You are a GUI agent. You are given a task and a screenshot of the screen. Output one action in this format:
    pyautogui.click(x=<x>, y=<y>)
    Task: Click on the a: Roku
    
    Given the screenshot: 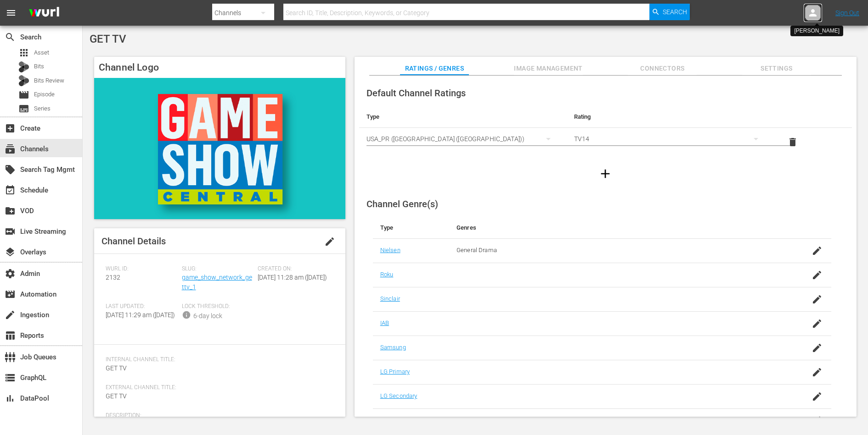 What is the action you would take?
    pyautogui.click(x=387, y=274)
    